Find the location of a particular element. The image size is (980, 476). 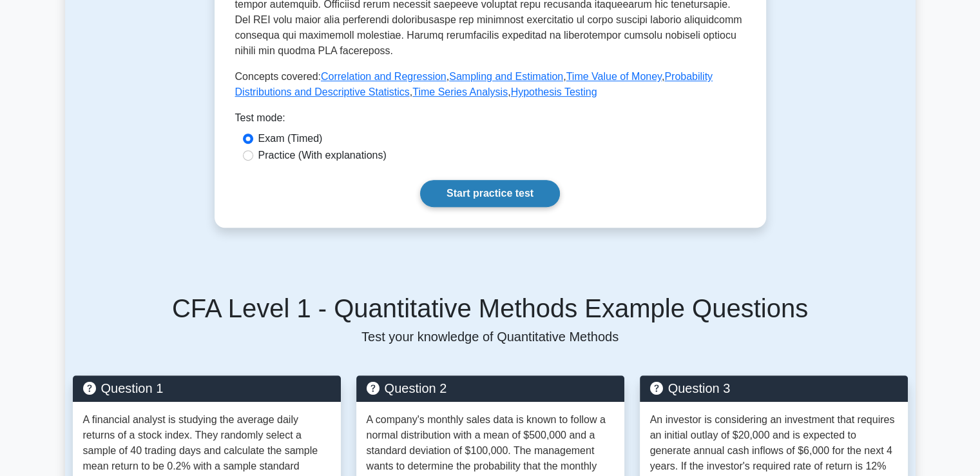

p: Concepts covered: , , , , , is located at coordinates (491, 85).